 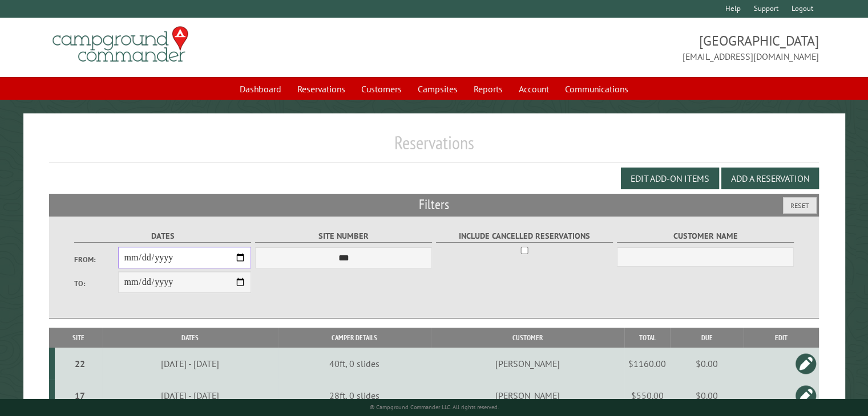 I want to click on th: Total, so click(x=647, y=337).